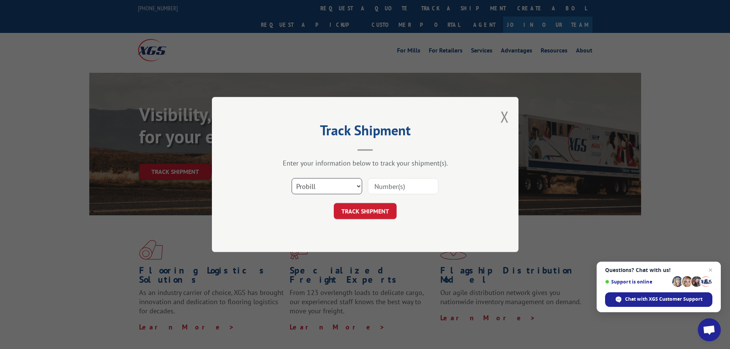 This screenshot has height=349, width=730. Describe the element at coordinates (664, 299) in the screenshot. I see `span: Chat with XGS Customer Support` at that location.